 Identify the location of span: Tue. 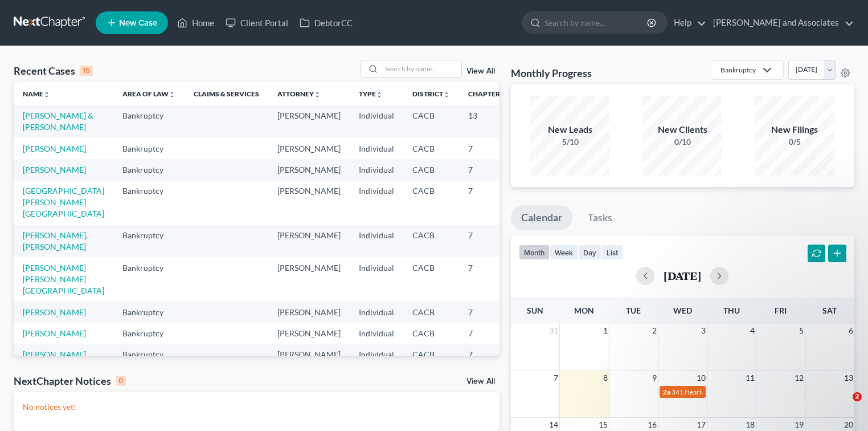
(633, 310).